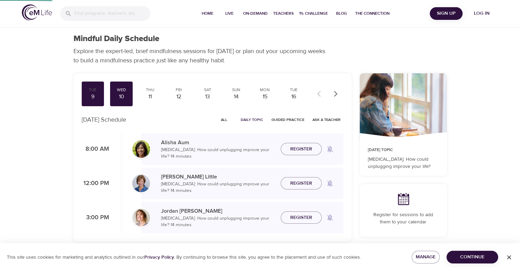 Image resolution: width=520 pixels, height=271 pixels. I want to click on div: 14, so click(236, 96).